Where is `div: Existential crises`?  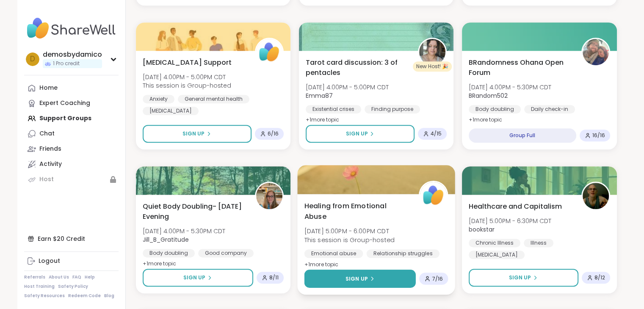
div: Existential crises is located at coordinates (333, 109).